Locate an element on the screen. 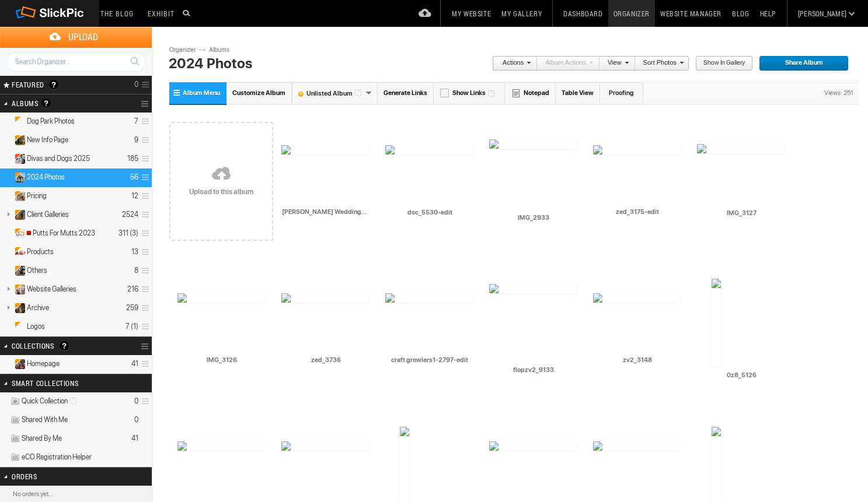  h2: Albums is located at coordinates (60, 103).